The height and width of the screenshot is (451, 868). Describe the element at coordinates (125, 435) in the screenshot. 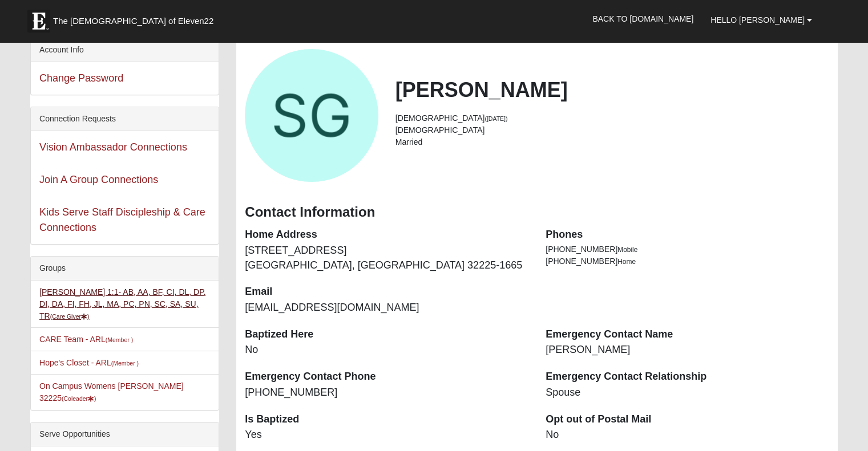

I see `div: Serve Opportunities` at that location.